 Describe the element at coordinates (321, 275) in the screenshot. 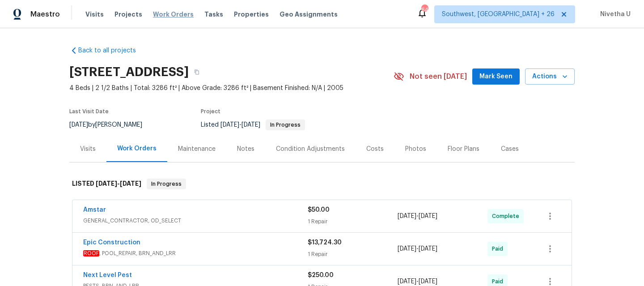

I see `span: $250.00` at that location.